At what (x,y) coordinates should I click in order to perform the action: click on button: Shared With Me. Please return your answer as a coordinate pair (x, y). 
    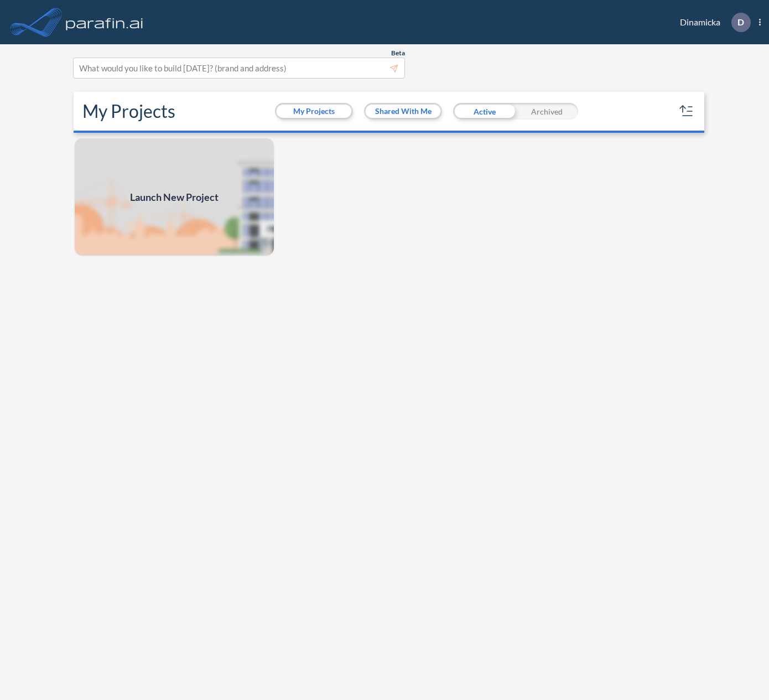
    Looking at the image, I should click on (403, 111).